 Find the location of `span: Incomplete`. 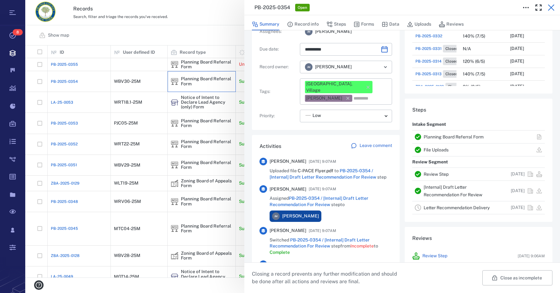

span: Incomplete is located at coordinates (362, 246).